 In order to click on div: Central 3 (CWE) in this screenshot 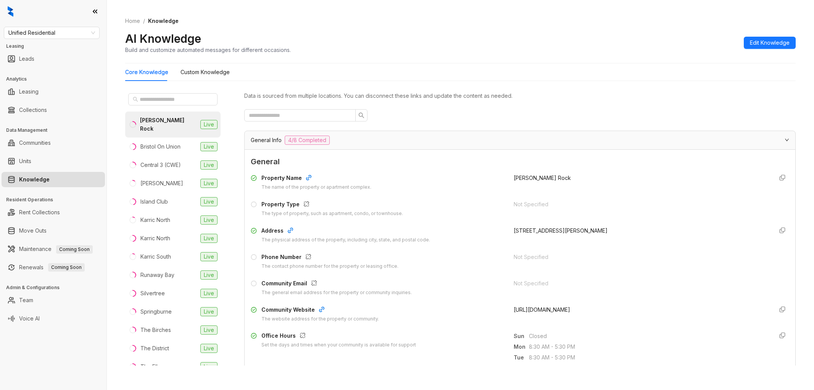, I will do `click(161, 165)`.